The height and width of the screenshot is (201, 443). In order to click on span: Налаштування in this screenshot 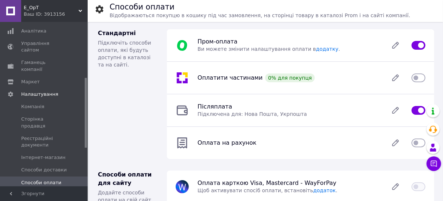, I will do `click(40, 94)`.